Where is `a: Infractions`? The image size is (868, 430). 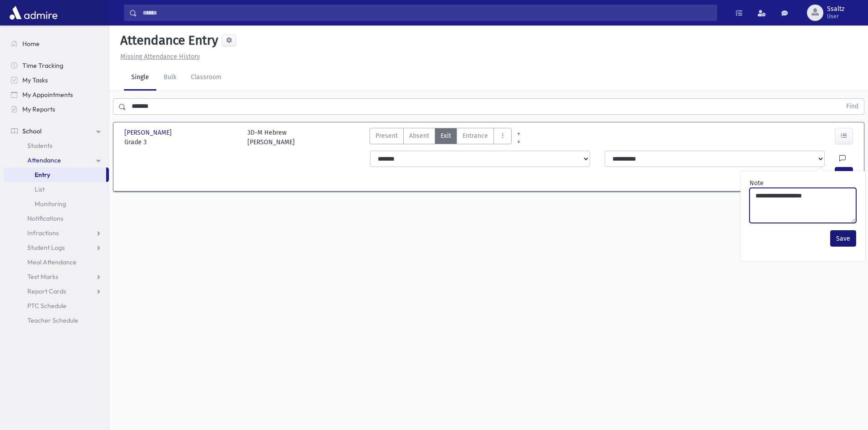
a: Infractions is located at coordinates (56, 233).